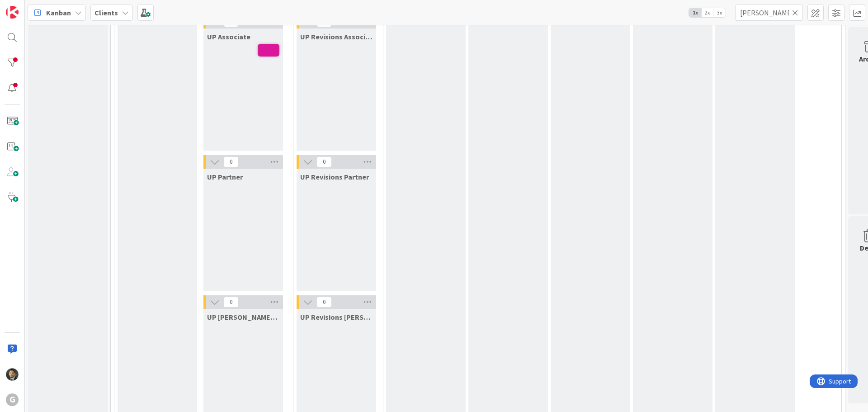  Describe the element at coordinates (58, 13) in the screenshot. I see `span: Kanban` at that location.